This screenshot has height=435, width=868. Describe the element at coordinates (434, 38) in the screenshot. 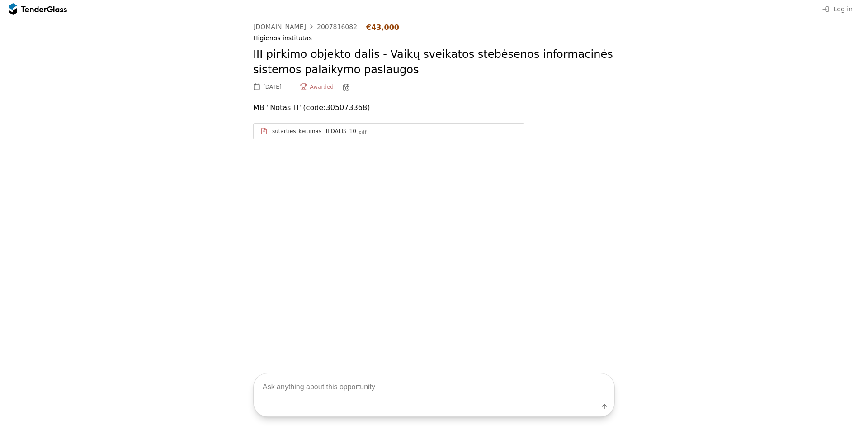

I see `div: Higienos institutas` at that location.